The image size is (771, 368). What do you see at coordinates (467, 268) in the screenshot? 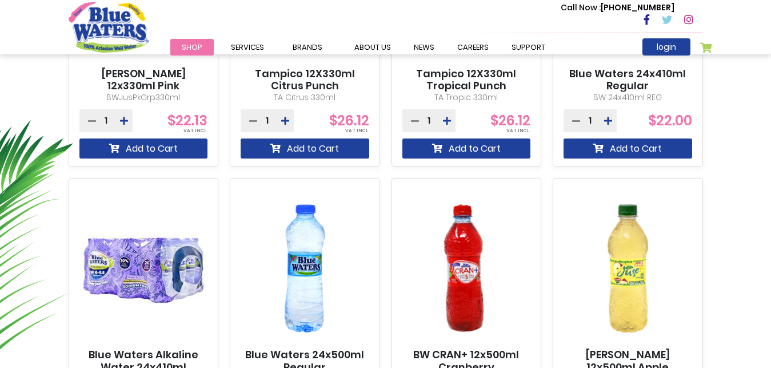
I see `img: BW CRAN+ 12x500ml Cranberry` at bounding box center [467, 268].